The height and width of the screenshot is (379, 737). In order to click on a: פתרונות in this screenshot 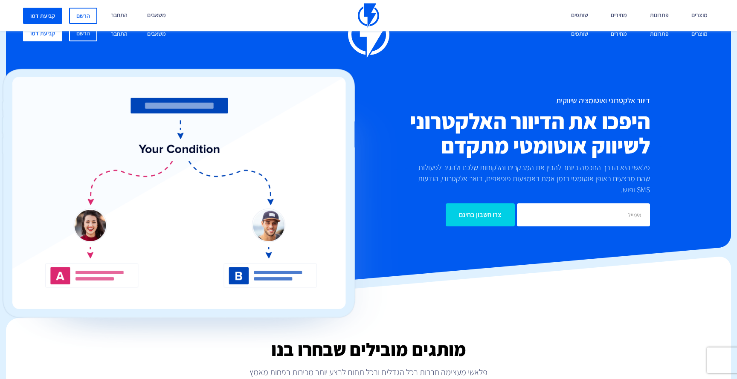, I will do `click(659, 34)`.